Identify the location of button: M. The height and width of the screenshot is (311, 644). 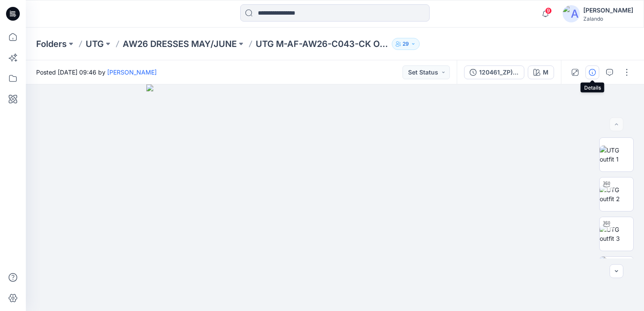
(541, 72).